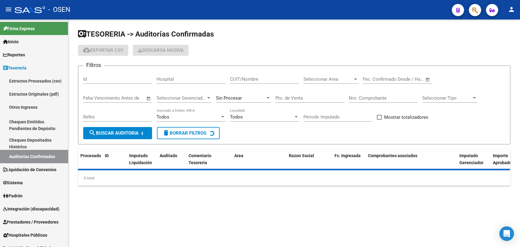 This screenshot has height=247, width=520. What do you see at coordinates (146, 34) in the screenshot?
I see `span: TESORERIA -> Auditorías Confirmadas` at bounding box center [146, 34].